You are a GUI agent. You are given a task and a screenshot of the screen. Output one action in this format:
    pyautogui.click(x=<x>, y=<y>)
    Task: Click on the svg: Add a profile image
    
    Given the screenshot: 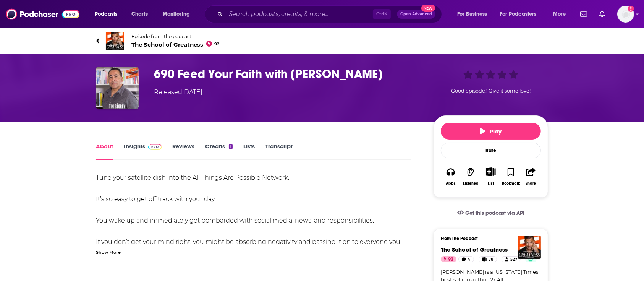 What is the action you would take?
    pyautogui.click(x=632, y=9)
    